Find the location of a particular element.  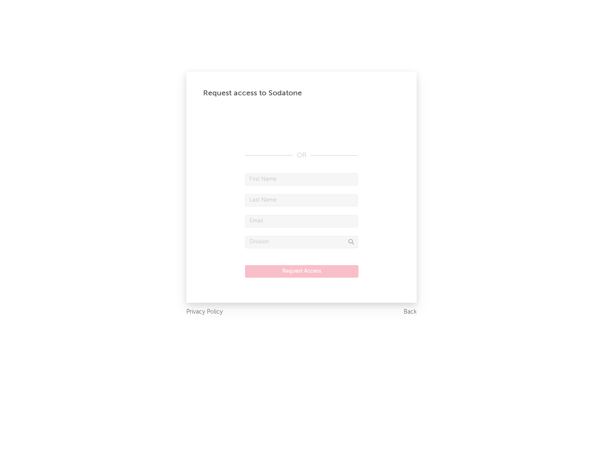

input: Last Name is located at coordinates (301, 200).